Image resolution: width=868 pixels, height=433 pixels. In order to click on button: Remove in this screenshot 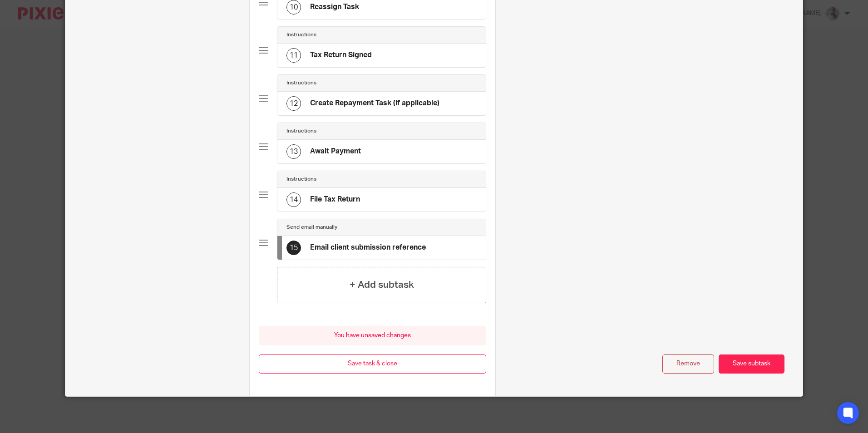, I will do `click(688, 364)`.